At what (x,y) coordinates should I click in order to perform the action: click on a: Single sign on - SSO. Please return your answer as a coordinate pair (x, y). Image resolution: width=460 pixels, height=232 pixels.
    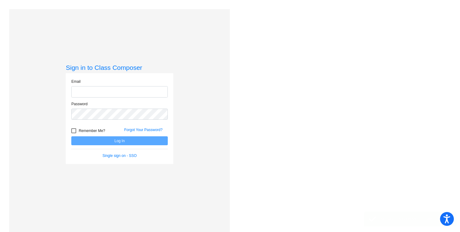
    Looking at the image, I should click on (120, 156).